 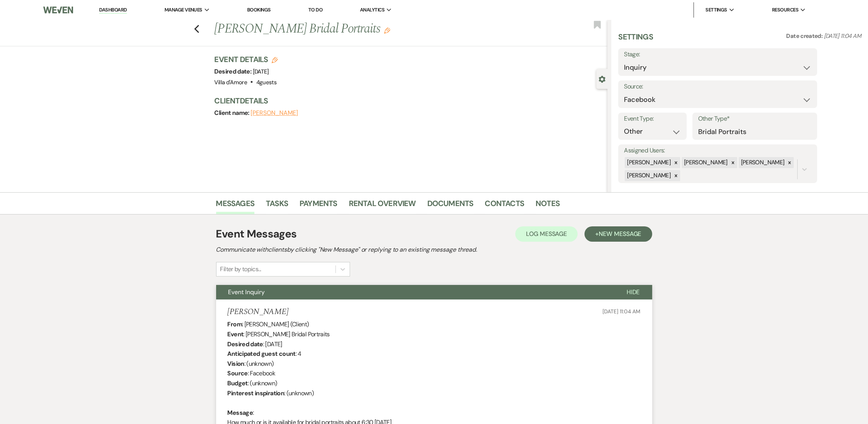 What do you see at coordinates (633, 292) in the screenshot?
I see `button: Hide` at bounding box center [633, 292].